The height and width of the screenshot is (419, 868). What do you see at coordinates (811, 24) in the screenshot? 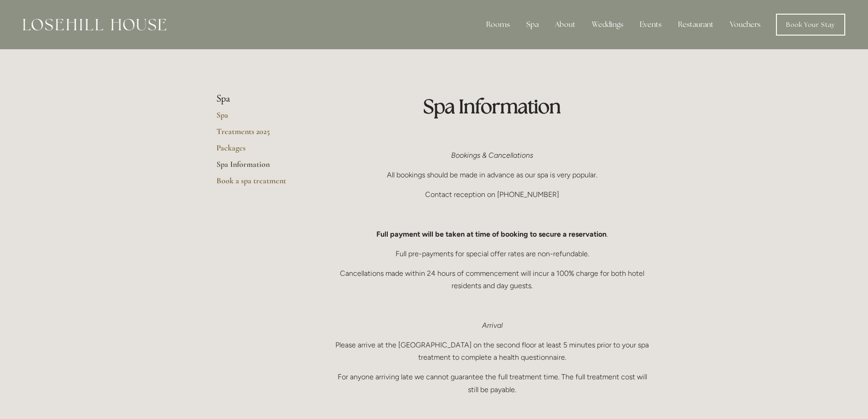
I see `a: Book Your Stay` at bounding box center [811, 24].